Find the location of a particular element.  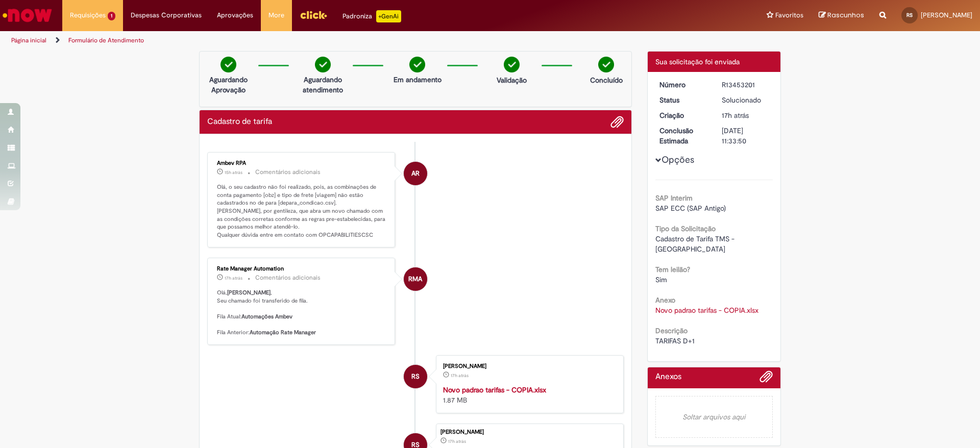

p: Validação is located at coordinates (512, 80).